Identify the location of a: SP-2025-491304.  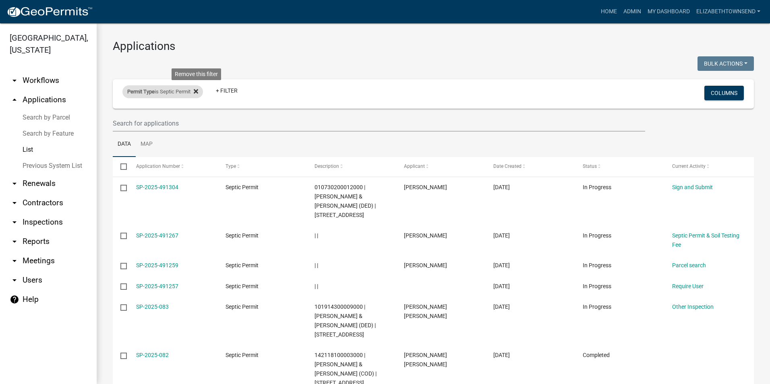
(157, 187).